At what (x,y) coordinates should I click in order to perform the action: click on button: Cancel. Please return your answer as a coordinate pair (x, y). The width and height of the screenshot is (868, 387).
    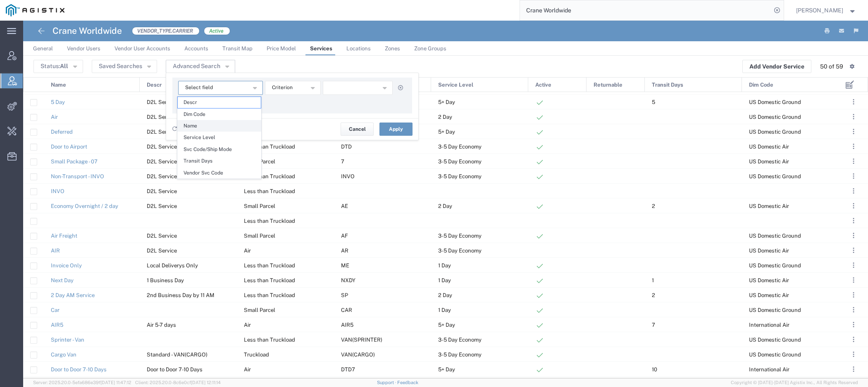
    Looking at the image, I should click on (357, 129).